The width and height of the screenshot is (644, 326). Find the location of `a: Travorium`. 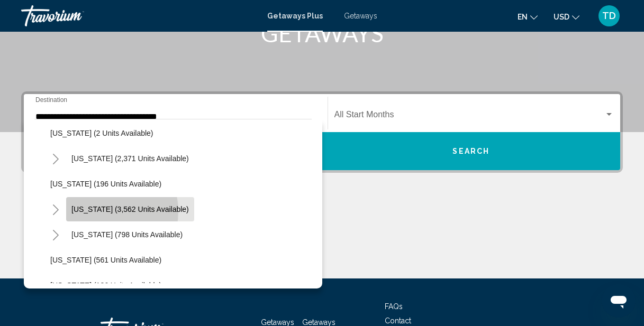

a: Travorium is located at coordinates (139, 16).